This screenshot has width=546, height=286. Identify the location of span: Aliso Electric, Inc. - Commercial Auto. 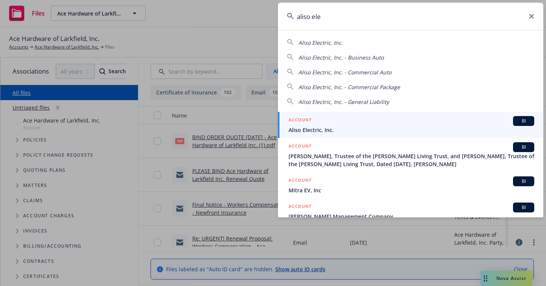
(345, 72).